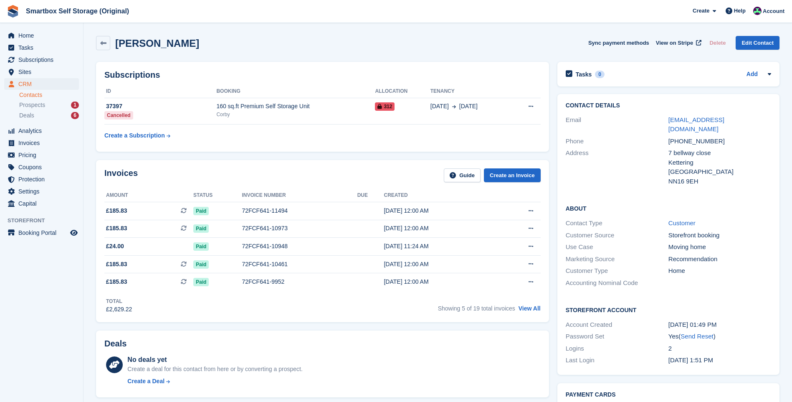 The image size is (792, 402). I want to click on span: Prospects, so click(32, 105).